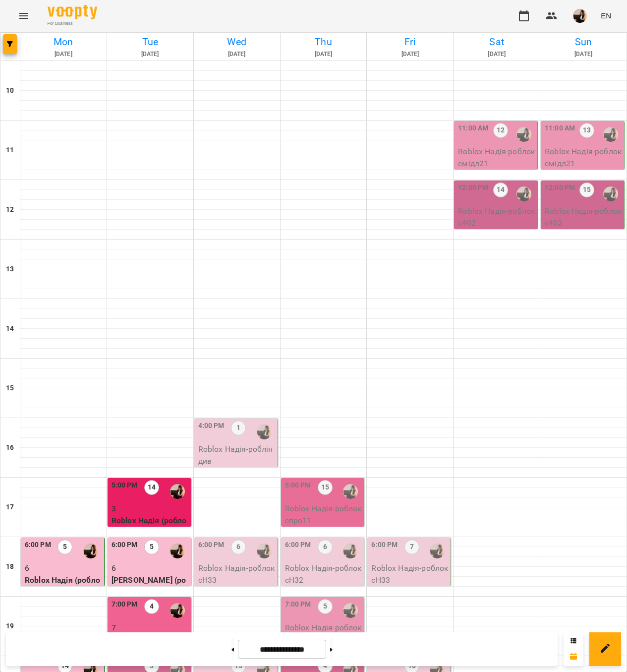 This screenshot has height=672, width=627. Describe the element at coordinates (10, 210) in the screenshot. I see `h6: 12` at that location.